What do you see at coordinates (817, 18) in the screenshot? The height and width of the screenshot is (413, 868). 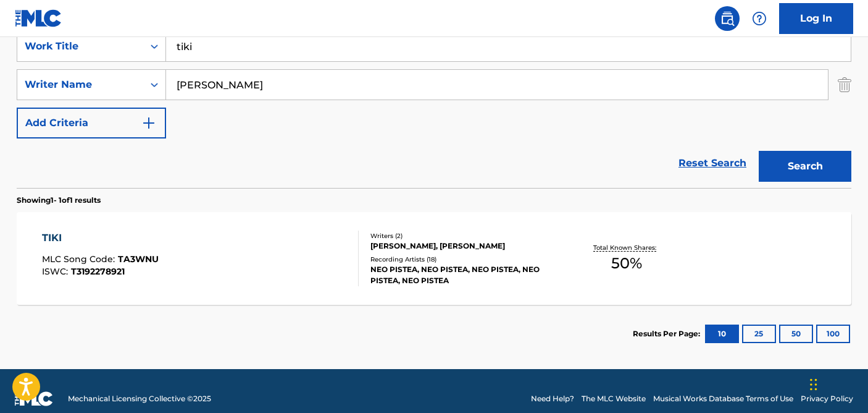 I see `a: Log In` at bounding box center [817, 18].